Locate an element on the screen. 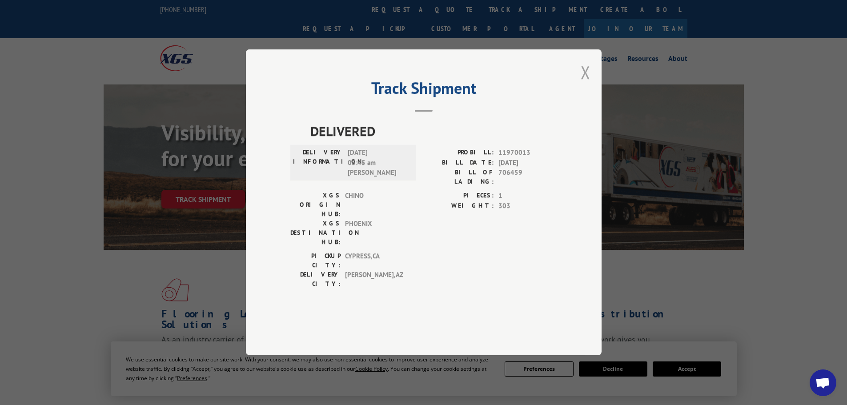  button: Close modal is located at coordinates (586, 72).